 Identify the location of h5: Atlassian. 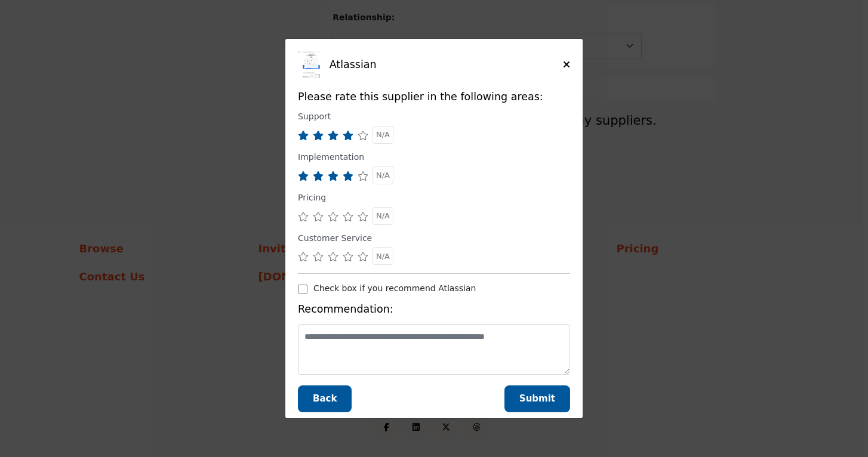
(446, 65).